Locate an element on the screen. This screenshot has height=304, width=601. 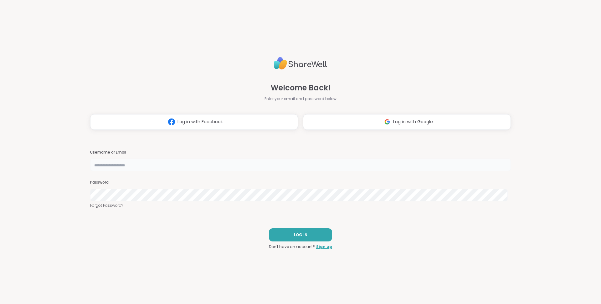
a: Forgot Password? is located at coordinates (300, 206).